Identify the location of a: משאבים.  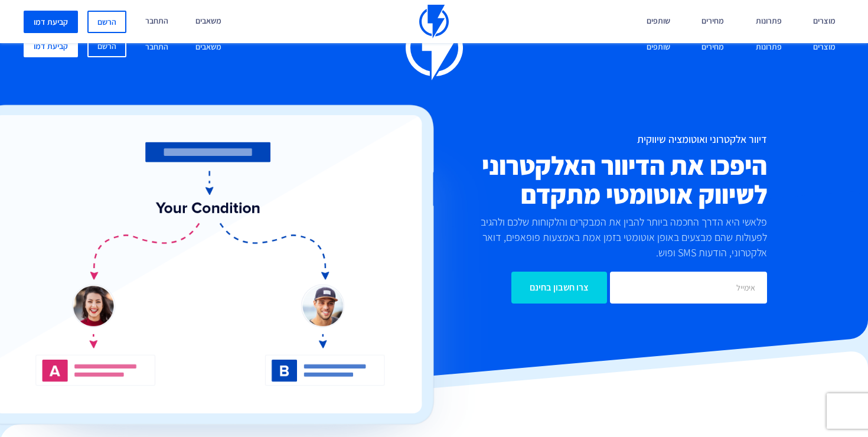
(208, 47).